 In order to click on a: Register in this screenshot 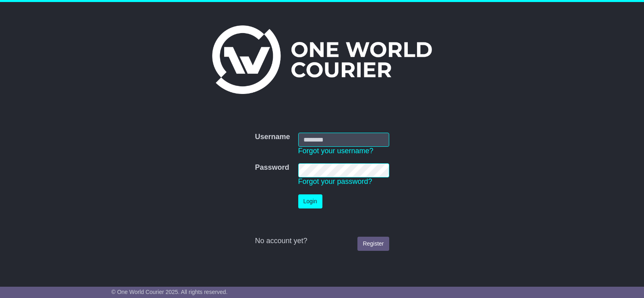, I will do `click(373, 244)`.